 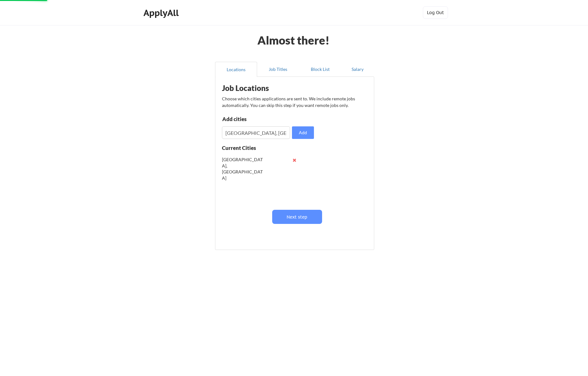 I want to click on div: ApplyAll, so click(x=162, y=13).